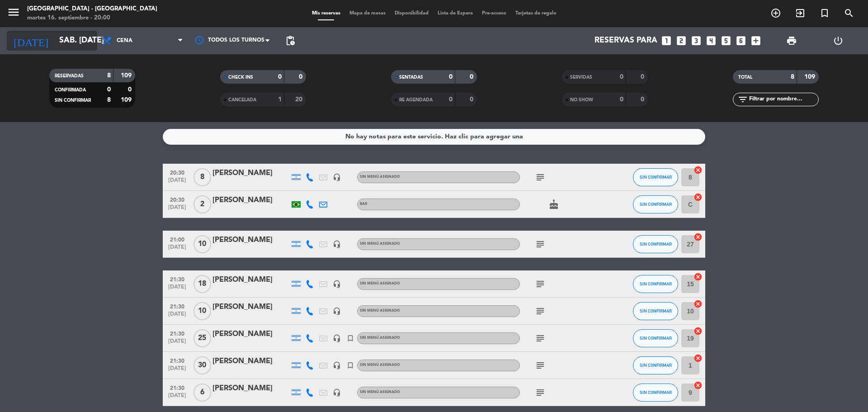 The height and width of the screenshot is (412, 868). I want to click on div: No hay notas para este servicio. Haz clic para agregar una, so click(434, 137).